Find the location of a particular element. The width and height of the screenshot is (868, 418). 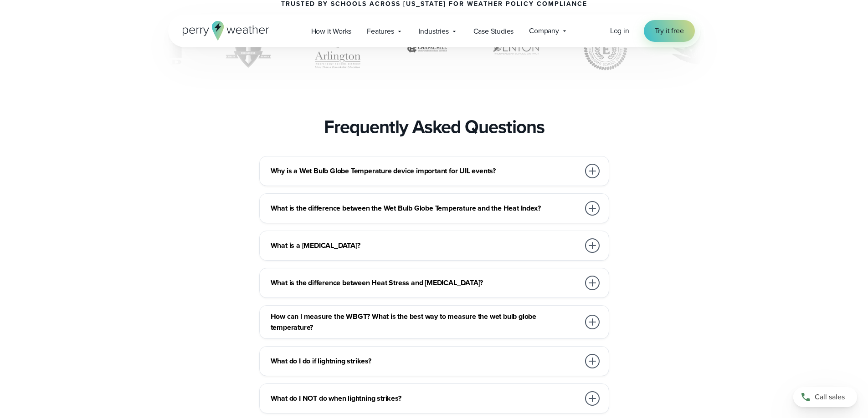

a: How it Works is located at coordinates (331, 31).